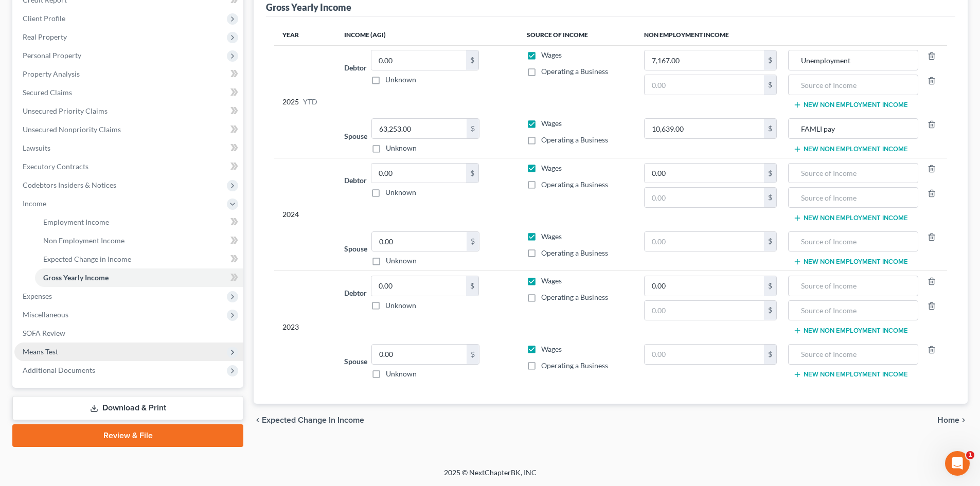 Image resolution: width=980 pixels, height=486 pixels. What do you see at coordinates (305, 101) in the screenshot?
I see `div: 2025` at bounding box center [305, 101].